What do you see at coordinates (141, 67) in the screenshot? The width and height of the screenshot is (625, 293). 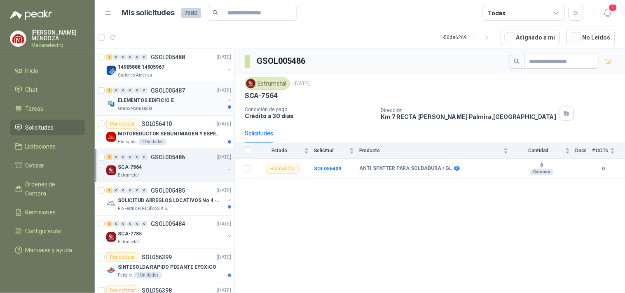 I see `p: 14905888 14905967` at bounding box center [141, 67].